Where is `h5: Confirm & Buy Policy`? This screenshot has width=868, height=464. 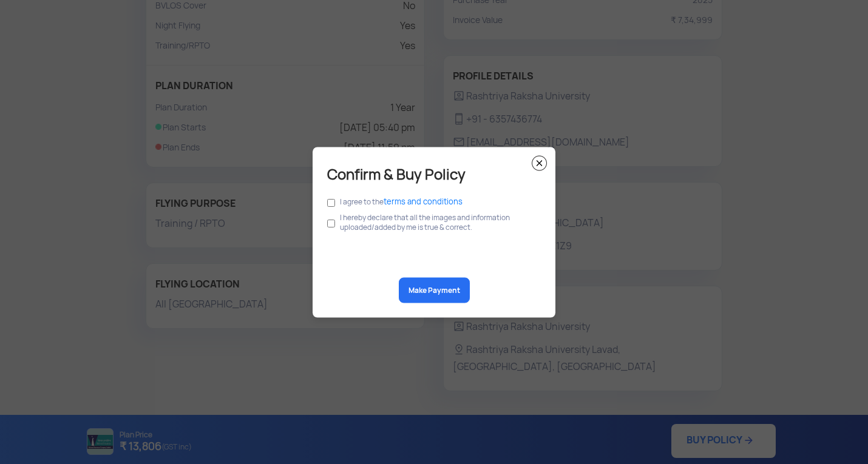
h5: Confirm & Buy Policy is located at coordinates (434, 174).